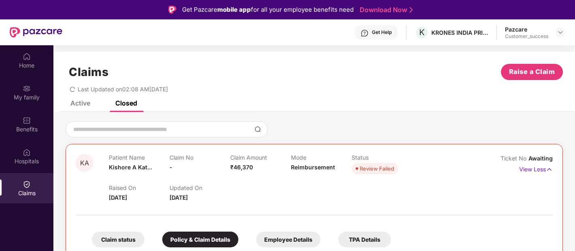 This screenshot has width=575, height=251. I want to click on img: svg+xml;base64,PHN2ZyBpZD0iRHJvcGRvd24tMzJ4MzIiIHhtbG5zPSJodHRwOi8vd3d3LnczLm9yZy8yMDAwL3N2ZyIgd2..., so click(560, 32).